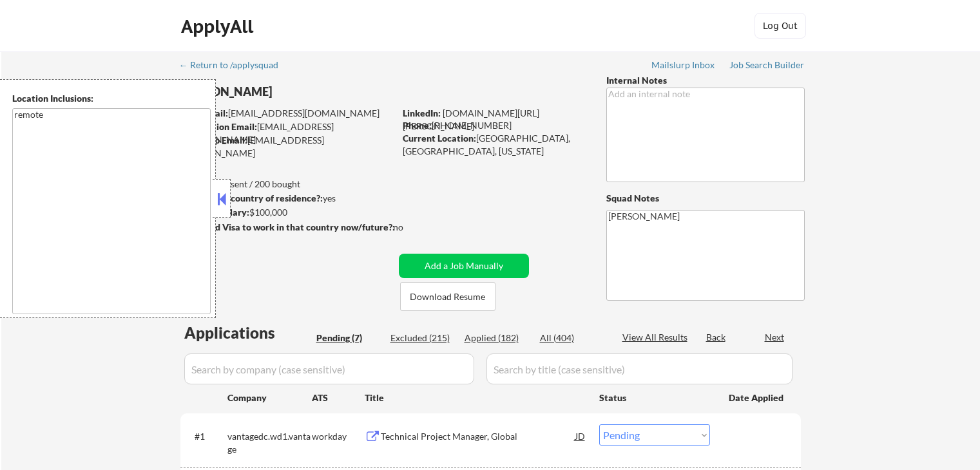 This screenshot has height=470, width=980. Describe the element at coordinates (251, 198) in the screenshot. I see `strong: Can work in country of residence?:` at that location.